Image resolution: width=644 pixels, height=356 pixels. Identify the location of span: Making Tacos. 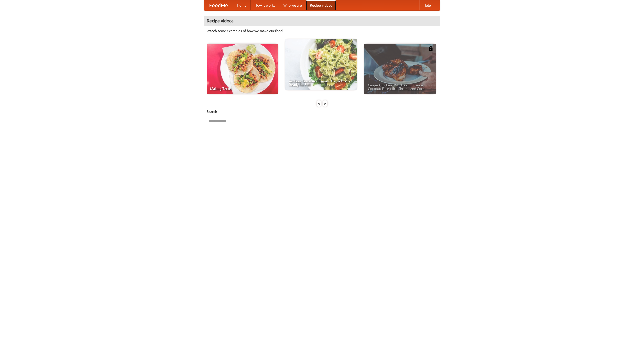
(242, 89).